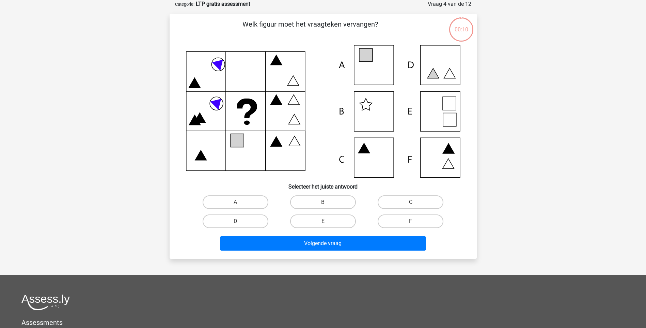 This screenshot has width=646, height=328. Describe the element at coordinates (323, 202) in the screenshot. I see `label: B` at that location.